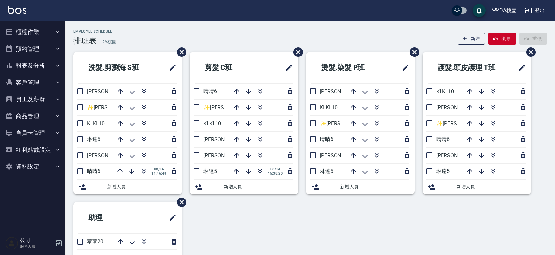 Image resolution: width=555 pixels, height=255 pixels. Describe the element at coordinates (109, 218) in the screenshot. I see `h2: 助理` at that location.